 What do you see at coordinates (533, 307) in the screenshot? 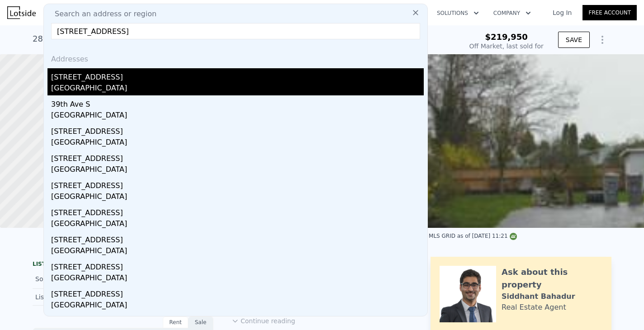
I see `div: Real Estate Agent` at bounding box center [533, 307].